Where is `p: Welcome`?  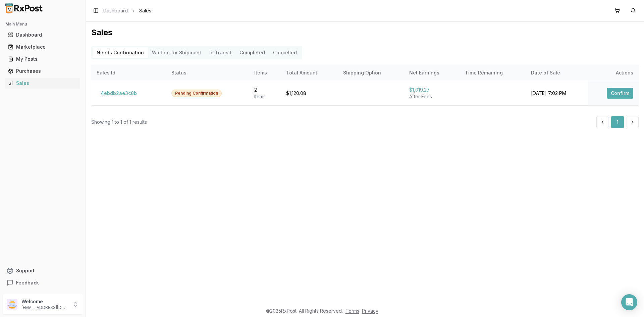
p: Welcome is located at coordinates (45, 302).